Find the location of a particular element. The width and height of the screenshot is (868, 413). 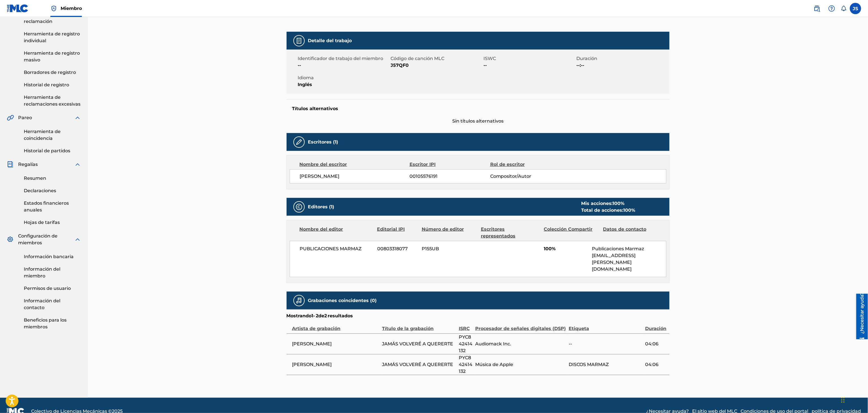

a: Herramienta de registro masivo is located at coordinates (52, 56).